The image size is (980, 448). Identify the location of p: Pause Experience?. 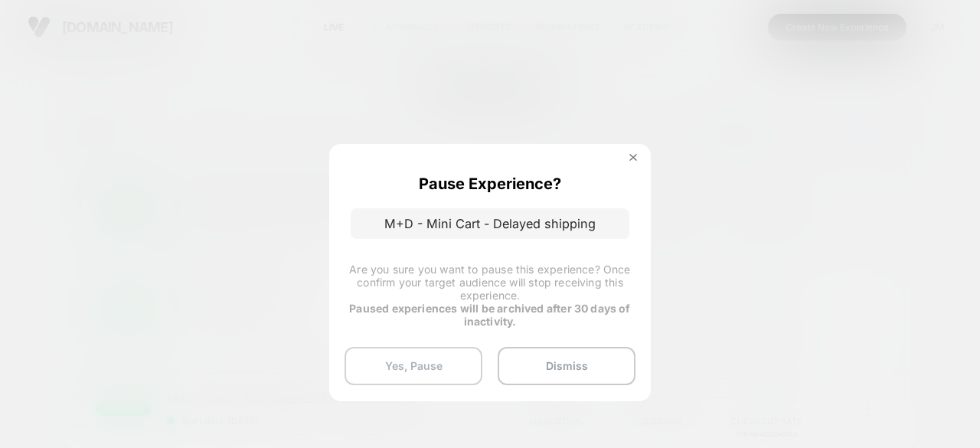
(490, 183).